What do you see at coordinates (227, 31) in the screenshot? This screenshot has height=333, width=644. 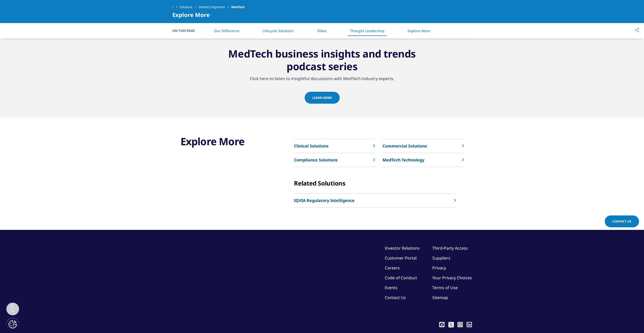 I see `a: Our Difference` at bounding box center [227, 31].